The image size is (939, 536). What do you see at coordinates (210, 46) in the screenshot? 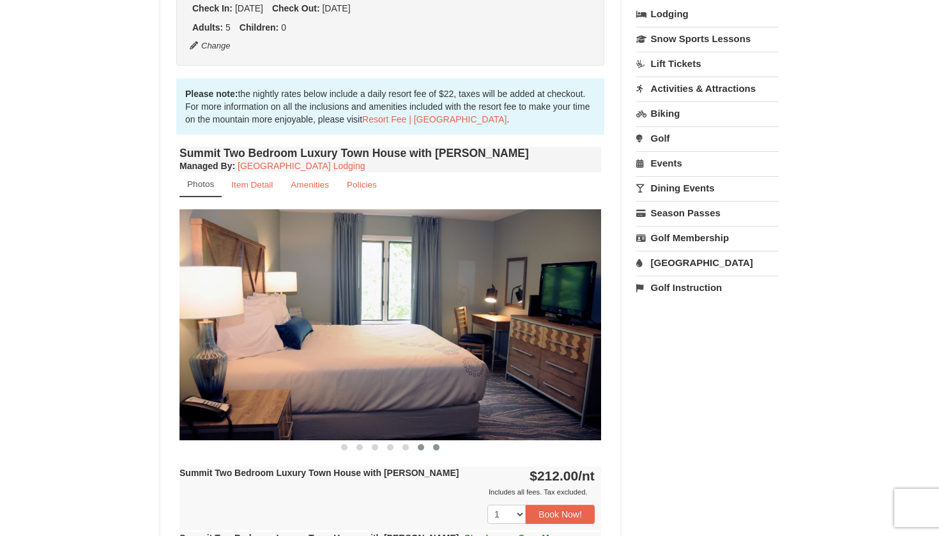
I see `button: Change` at bounding box center [210, 46].